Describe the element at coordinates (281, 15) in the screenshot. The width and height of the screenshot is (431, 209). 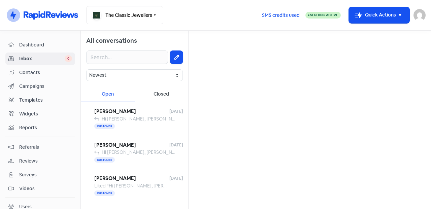
I see `span: SMS credits used` at that location.